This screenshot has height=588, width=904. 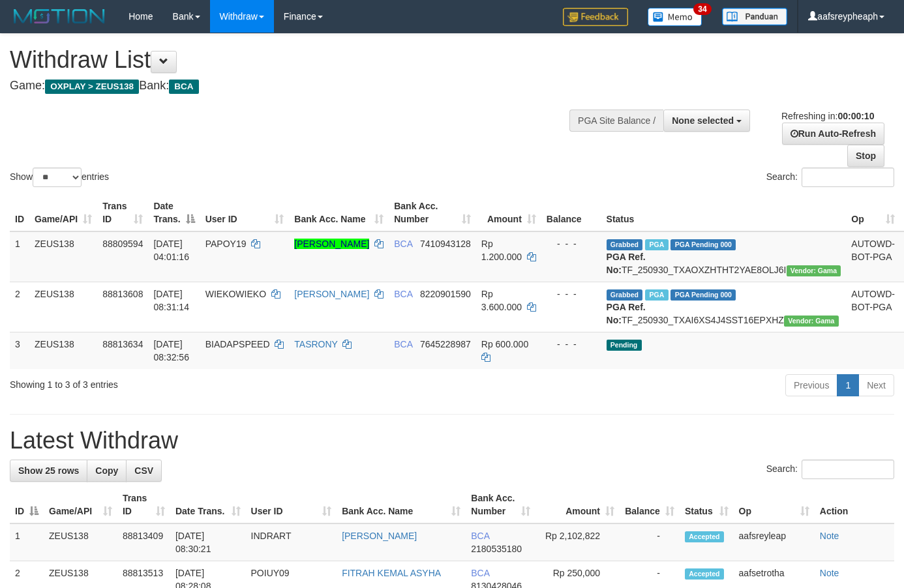 What do you see at coordinates (106, 470) in the screenshot?
I see `span: Copy` at bounding box center [106, 470].